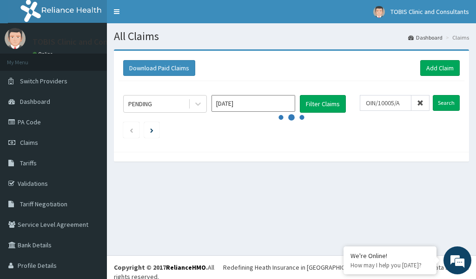 The width and height of the screenshot is (476, 279). What do you see at coordinates (430, 12) in the screenshot?
I see `span: TOBIS Clinic and Consultants` at bounding box center [430, 12].